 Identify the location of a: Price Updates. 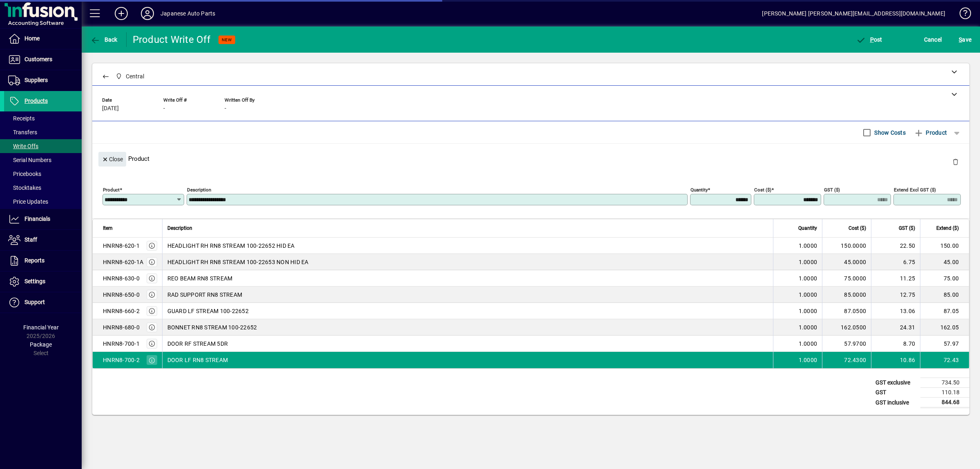
(43, 202).